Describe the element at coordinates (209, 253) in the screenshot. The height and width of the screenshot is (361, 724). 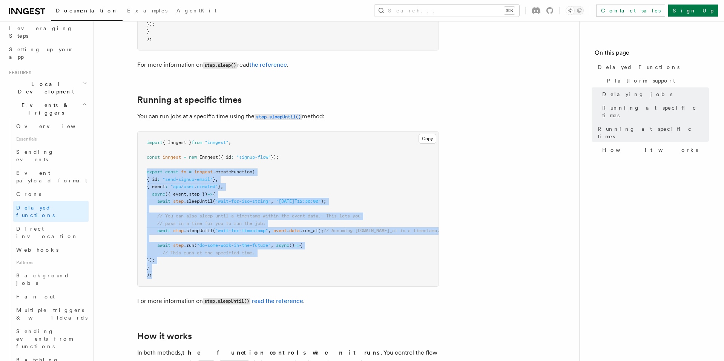
I see `span: // This runs at the specified time.` at that location.